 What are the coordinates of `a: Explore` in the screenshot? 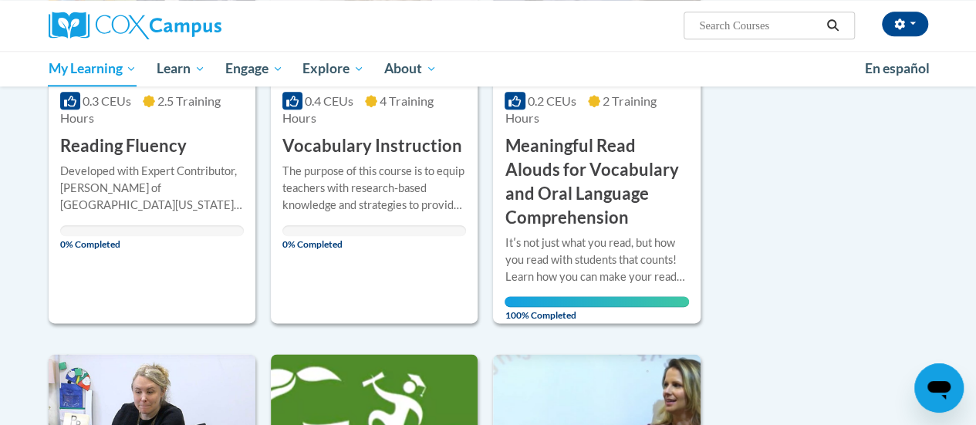 It's located at (333, 69).